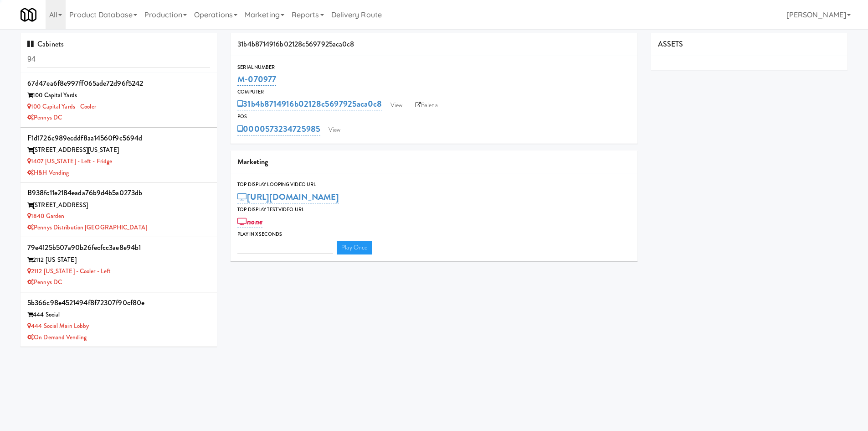 The height and width of the screenshot is (431, 868). What do you see at coordinates (434, 210) in the screenshot?
I see `div: Top Display Test Video Url` at bounding box center [434, 210].